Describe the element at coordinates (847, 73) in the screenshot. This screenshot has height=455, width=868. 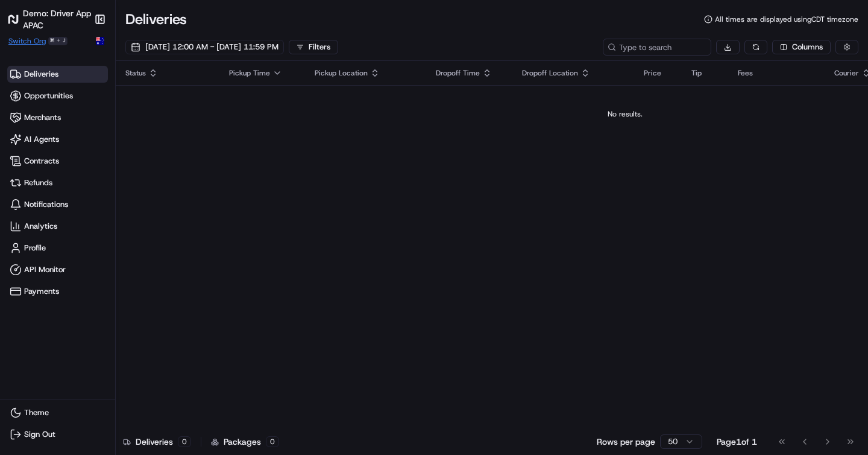
I see `span: Courier` at that location.